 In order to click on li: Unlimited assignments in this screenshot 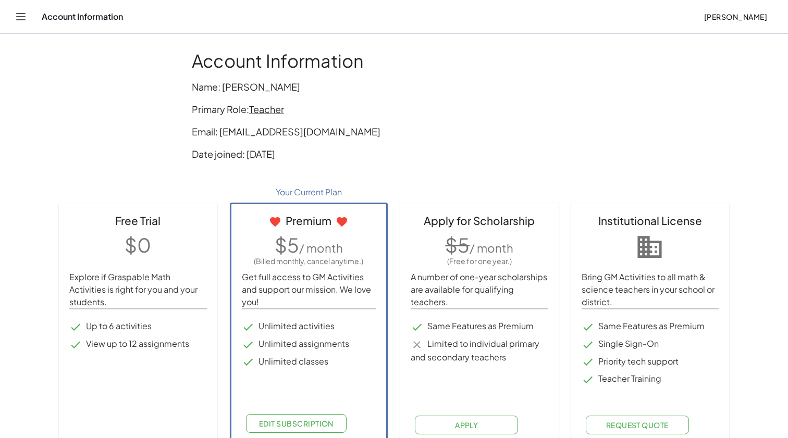, I will do `click(309, 344)`.